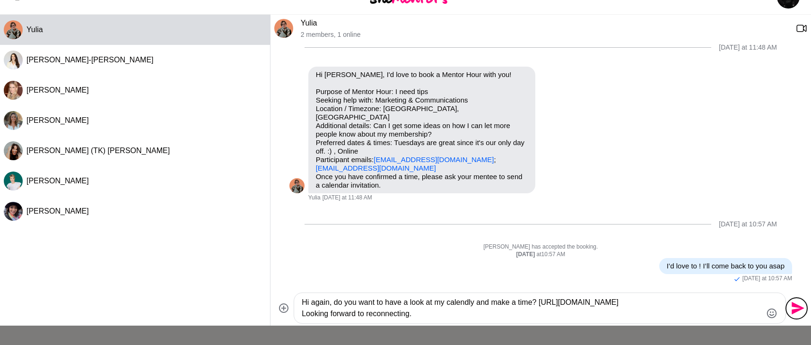 This screenshot has width=811, height=345. I want to click on div: Sinja Hallam, so click(13, 181).